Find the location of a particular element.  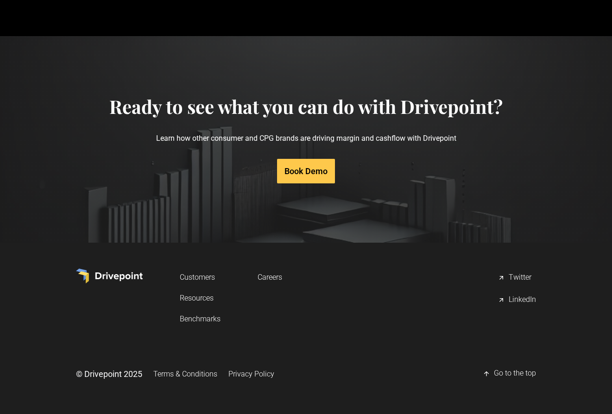

h4: Ready to see what you can do with Drivepoint? is located at coordinates (306, 107).